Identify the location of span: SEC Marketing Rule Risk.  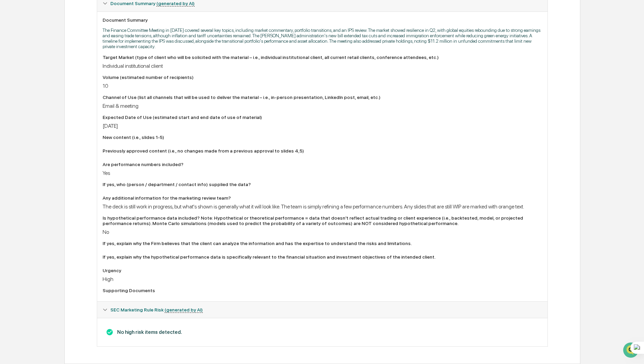
(157, 310).